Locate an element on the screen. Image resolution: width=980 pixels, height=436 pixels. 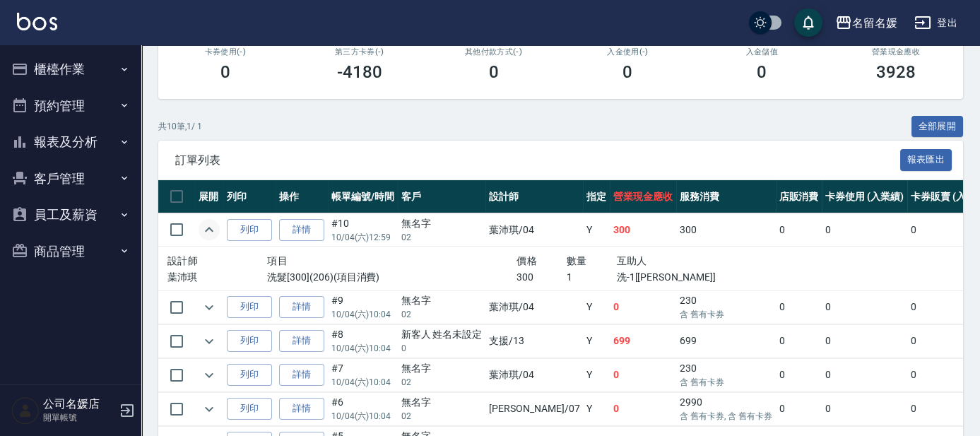
p: 含 舊有卡券, 含 舊有卡券 is located at coordinates (725, 416).